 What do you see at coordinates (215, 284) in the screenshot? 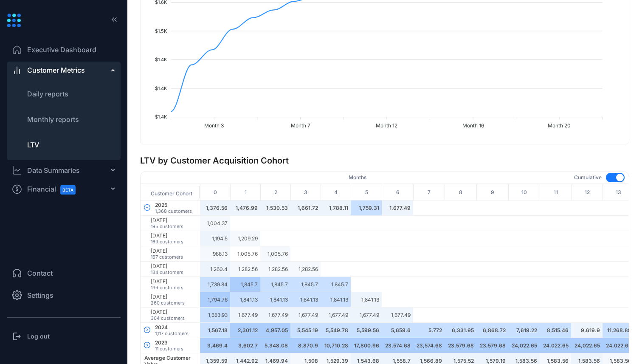
I see `td: 1,739.84` at bounding box center [215, 284].